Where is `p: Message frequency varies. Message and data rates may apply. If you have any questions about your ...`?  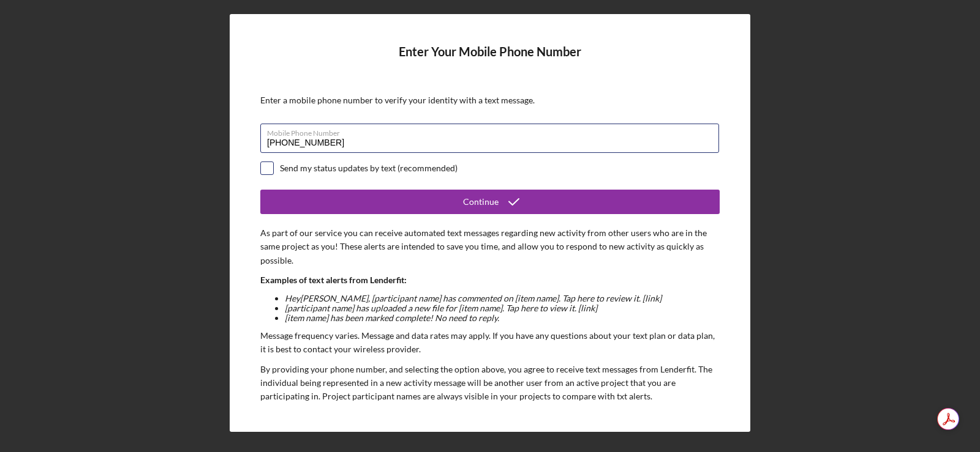 p: Message frequency varies. Message and data rates may apply. If you have any questions about your ... is located at coordinates (490, 342).